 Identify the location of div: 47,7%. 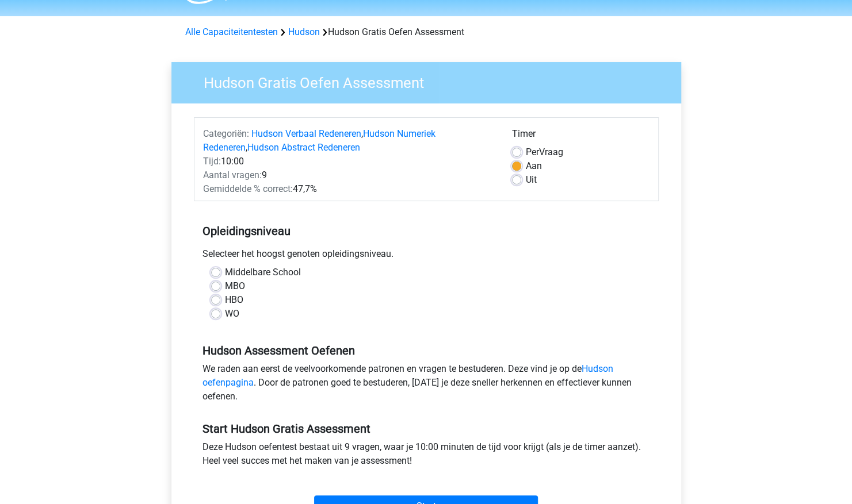
(349, 189).